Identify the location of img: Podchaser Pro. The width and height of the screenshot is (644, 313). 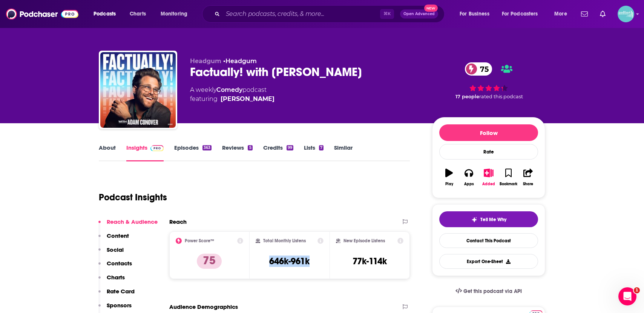
(157, 148).